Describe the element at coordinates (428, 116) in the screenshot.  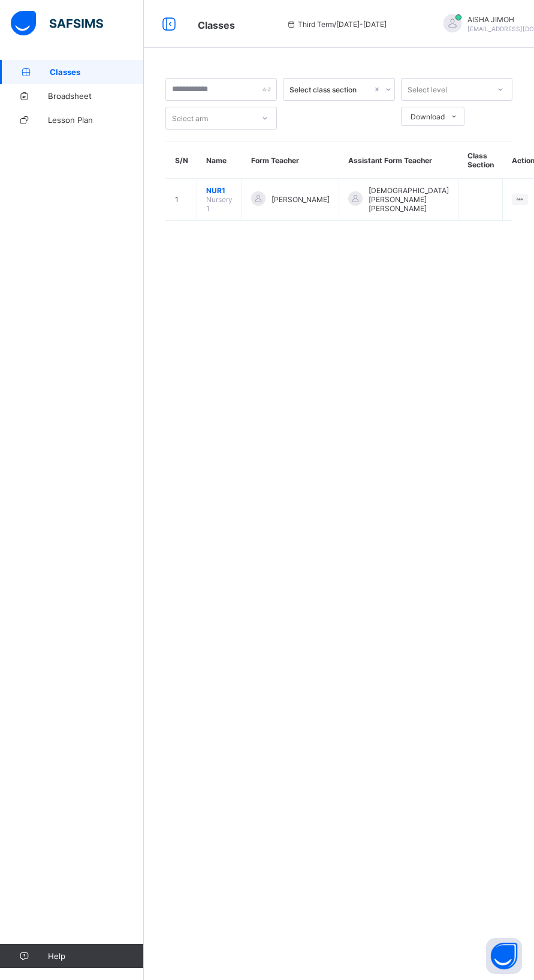
I see `span: Download` at that location.